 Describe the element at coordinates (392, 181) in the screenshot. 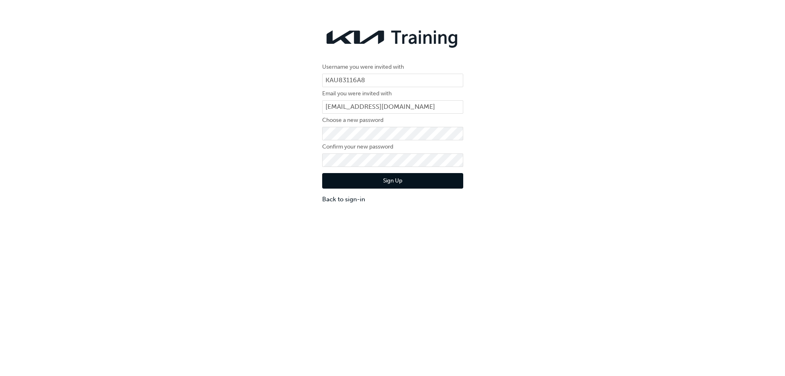

I see `button: Sign Up` at that location.